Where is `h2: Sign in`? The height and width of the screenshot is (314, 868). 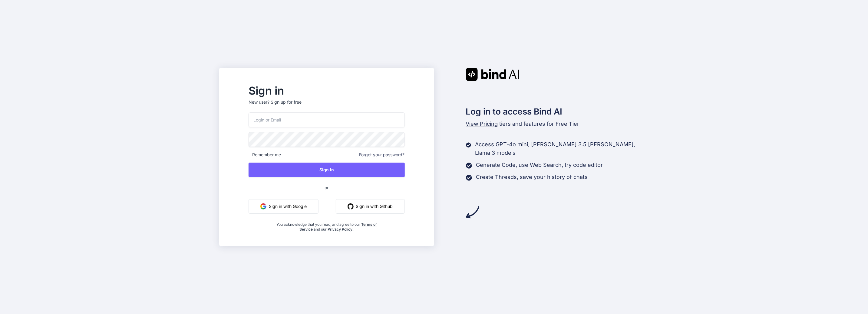 h2: Sign in is located at coordinates (326, 91).